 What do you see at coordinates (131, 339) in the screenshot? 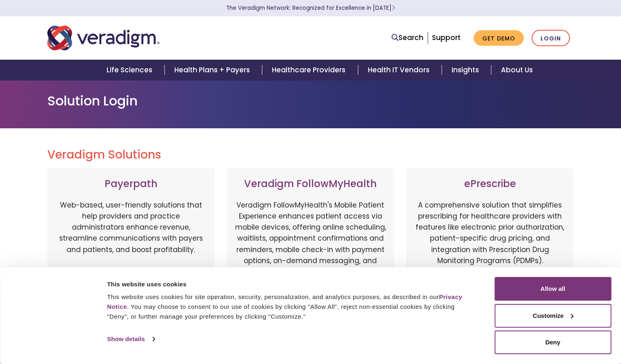
I see `a: Show details` at bounding box center [131, 339].